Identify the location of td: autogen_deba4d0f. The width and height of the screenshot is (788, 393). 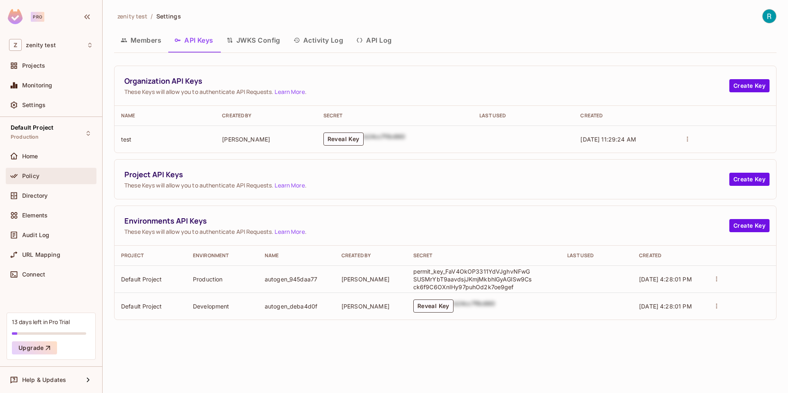
(296, 306).